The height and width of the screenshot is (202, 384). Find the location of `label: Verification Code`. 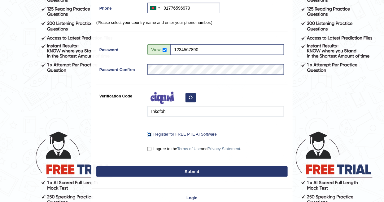

label: Verification Code is located at coordinates (120, 95).